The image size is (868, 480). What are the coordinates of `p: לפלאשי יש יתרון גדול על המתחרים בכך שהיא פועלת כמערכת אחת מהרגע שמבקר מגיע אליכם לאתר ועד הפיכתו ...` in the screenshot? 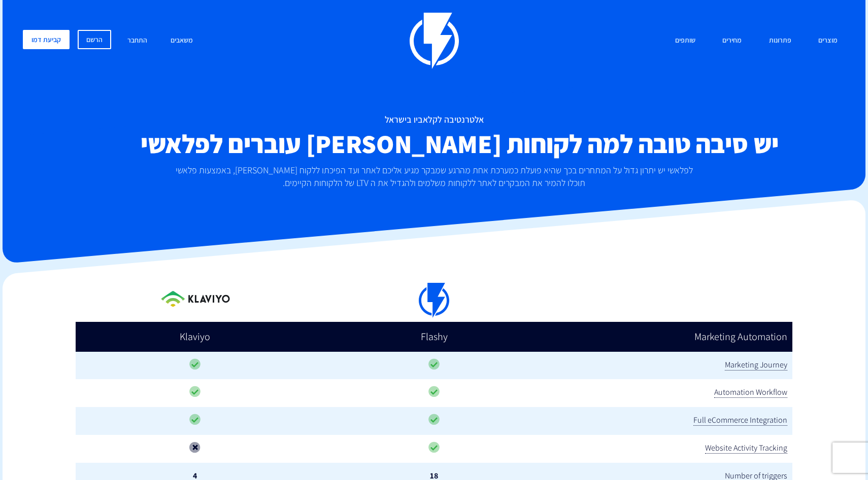 It's located at (434, 177).